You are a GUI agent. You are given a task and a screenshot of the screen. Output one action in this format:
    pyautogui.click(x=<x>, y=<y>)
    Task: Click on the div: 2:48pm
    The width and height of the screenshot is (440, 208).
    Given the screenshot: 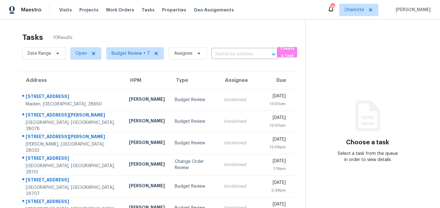 What is the action you would take?
    pyautogui.click(x=278, y=191)
    